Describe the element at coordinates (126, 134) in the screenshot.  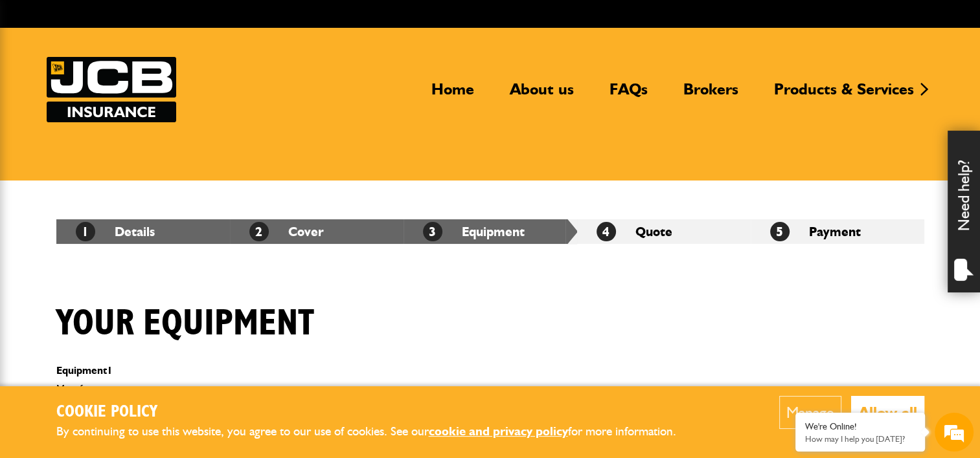
I see `input: Enter your last name` at that location.